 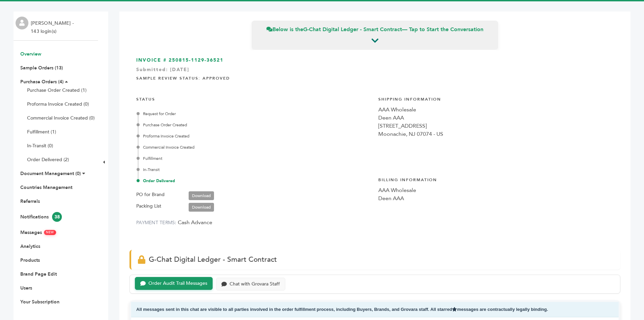 What do you see at coordinates (255, 147) in the screenshot?
I see `div: Commercial Invoice Created` at bounding box center [255, 147].